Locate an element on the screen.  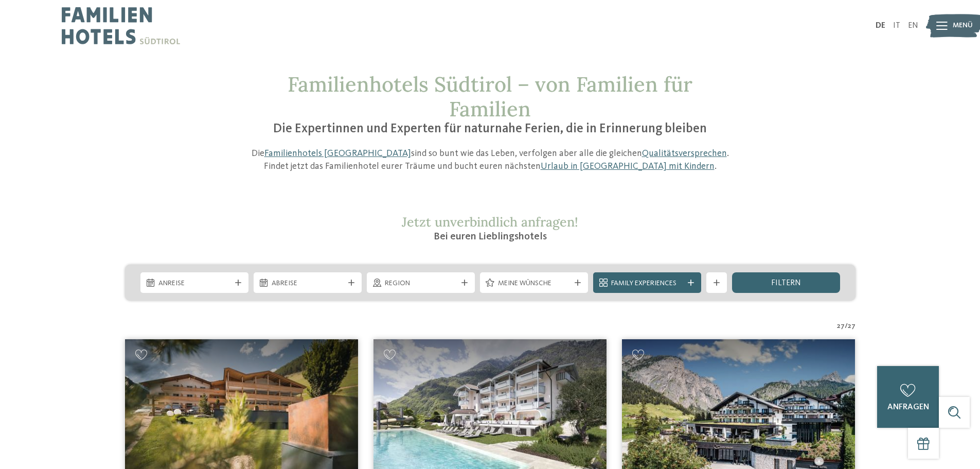
span: Jetzt unverbindlich anfragen! is located at coordinates (490, 222).